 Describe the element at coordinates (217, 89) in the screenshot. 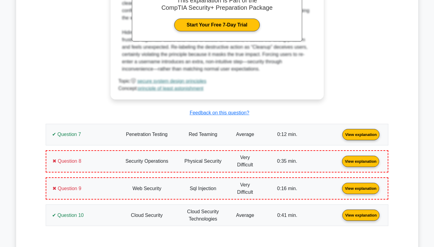

I see `div: Concept:` at that location.